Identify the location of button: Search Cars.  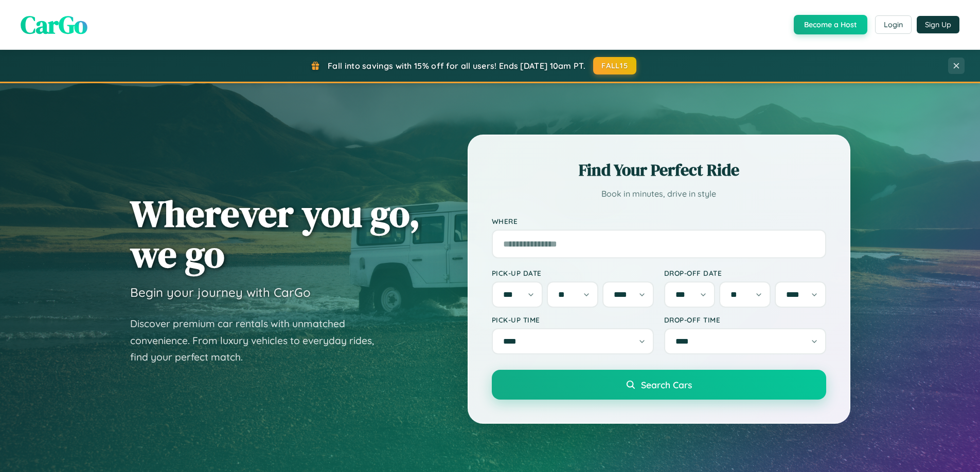
(659, 384).